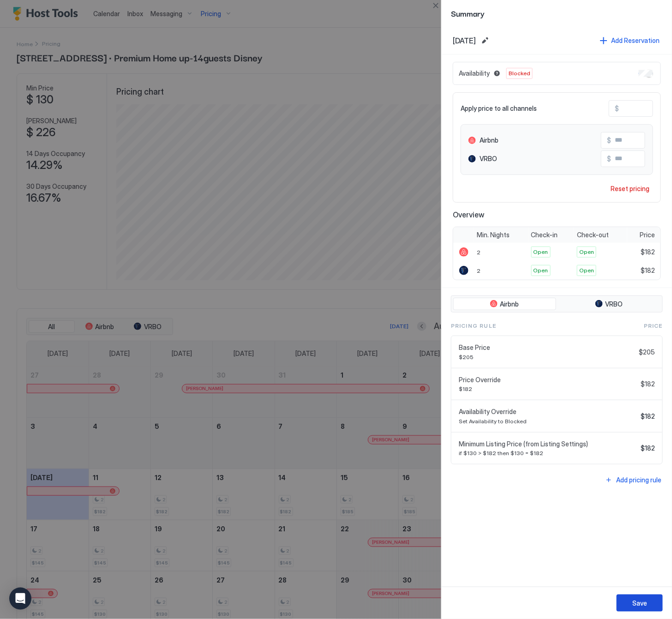 The width and height of the screenshot is (672, 619). I want to click on span: Blocked, so click(519, 73).